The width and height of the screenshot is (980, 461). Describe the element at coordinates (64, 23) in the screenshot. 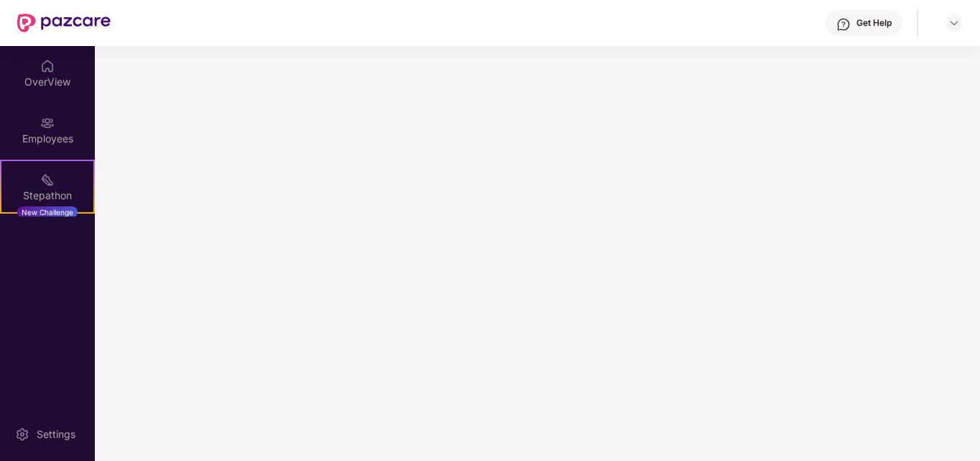

I see `img: New Pazcare Logo` at that location.